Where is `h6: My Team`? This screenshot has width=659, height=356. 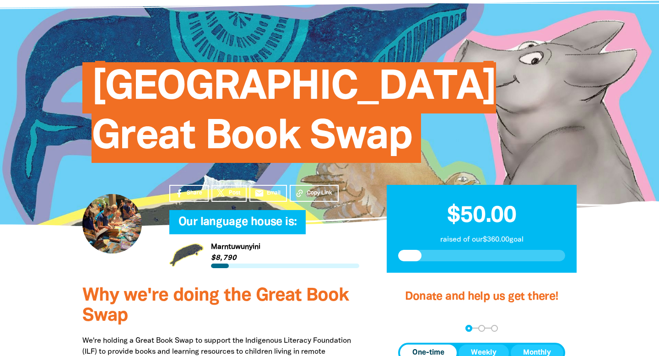 h6: My Team is located at coordinates (264, 228).